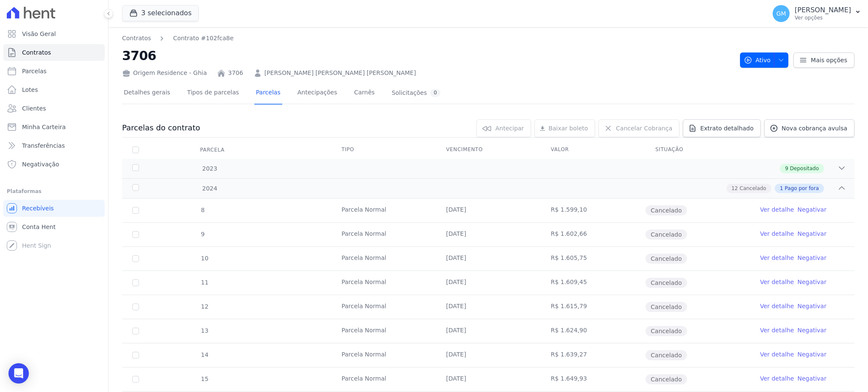  What do you see at coordinates (161, 128) in the screenshot?
I see `h3: Parcelas do contrato` at bounding box center [161, 128].